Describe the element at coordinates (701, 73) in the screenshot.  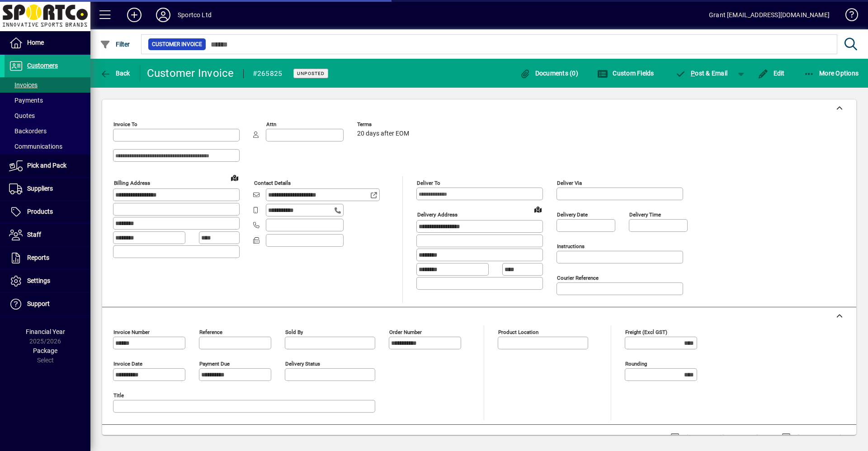
I see `button: Post & Email` at that location.